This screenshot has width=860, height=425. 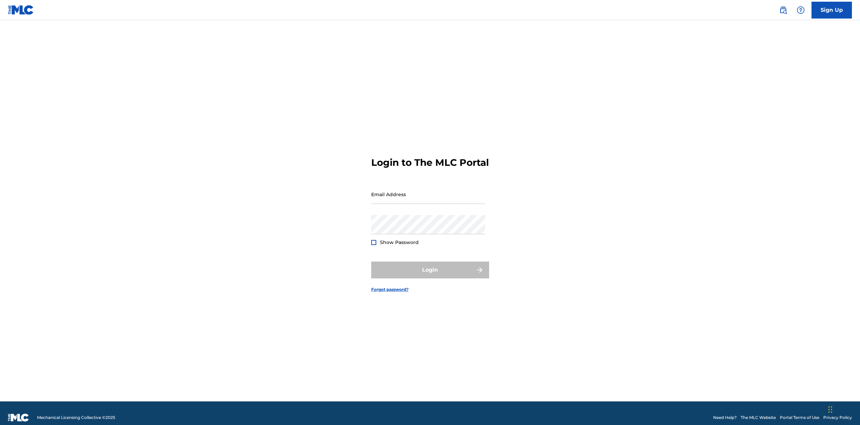 I want to click on a: Need Help?, so click(x=725, y=418).